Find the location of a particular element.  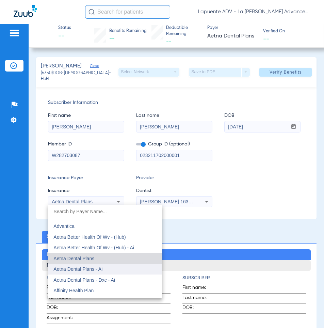

span: Affinity Health Plan is located at coordinates (74, 291).